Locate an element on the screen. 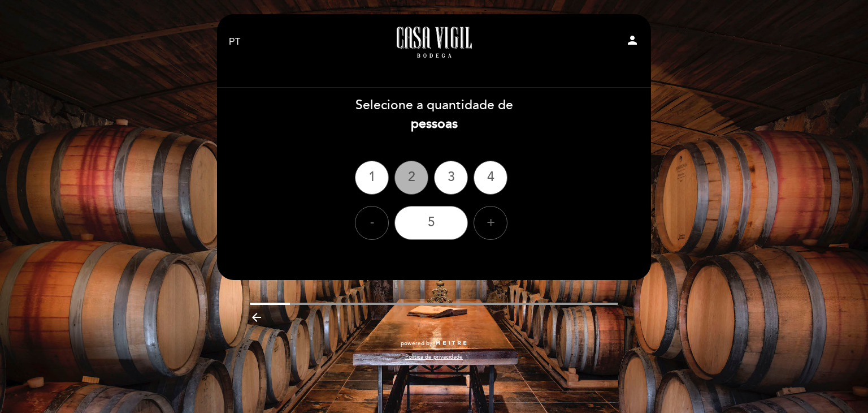  div: 4 is located at coordinates (490, 177).